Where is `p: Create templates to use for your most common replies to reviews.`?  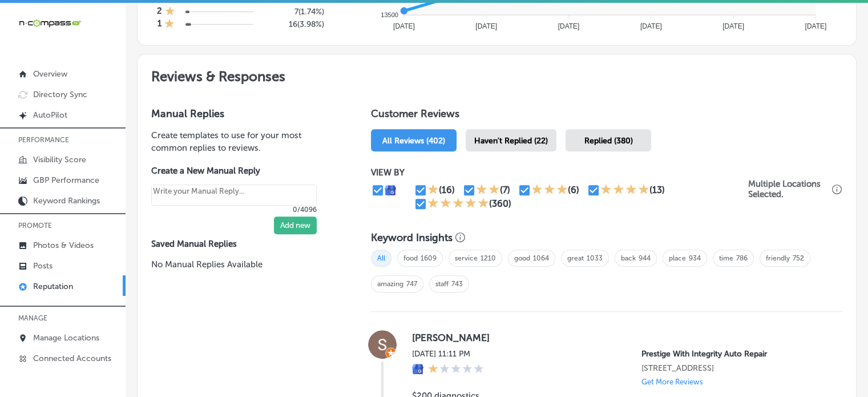
p: Create templates to use for your most common replies to reviews. is located at coordinates (243, 142).